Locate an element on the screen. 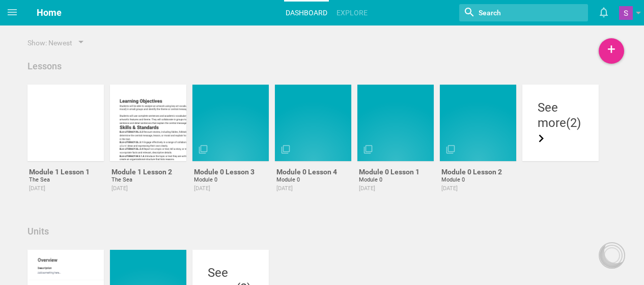  div: 2025-08-29T13:51:59.580Z is located at coordinates (478, 188).